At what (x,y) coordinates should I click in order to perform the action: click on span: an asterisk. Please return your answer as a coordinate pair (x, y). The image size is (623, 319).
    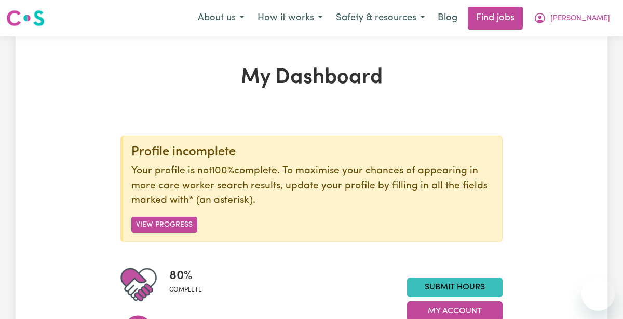
    Looking at the image, I should click on (221, 200).